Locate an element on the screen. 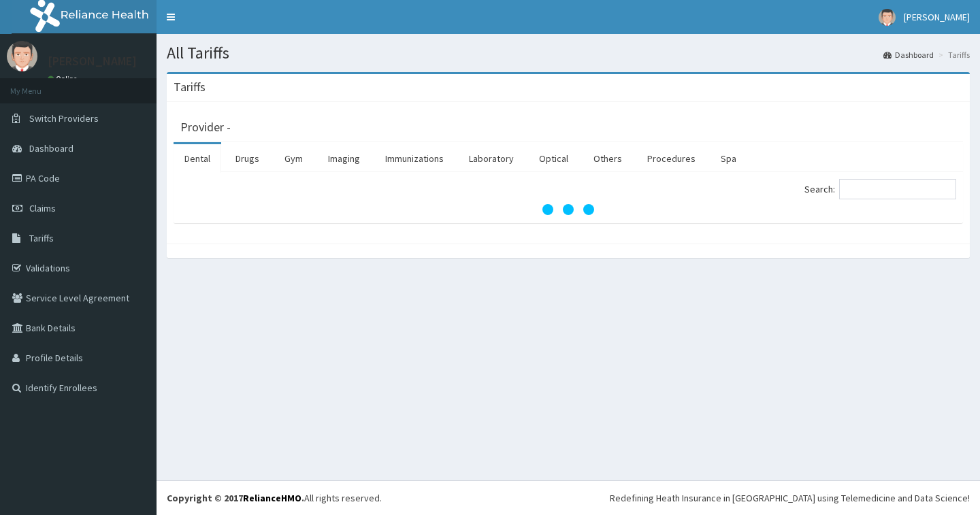 The height and width of the screenshot is (515, 980). a: Drugs is located at coordinates (247, 159).